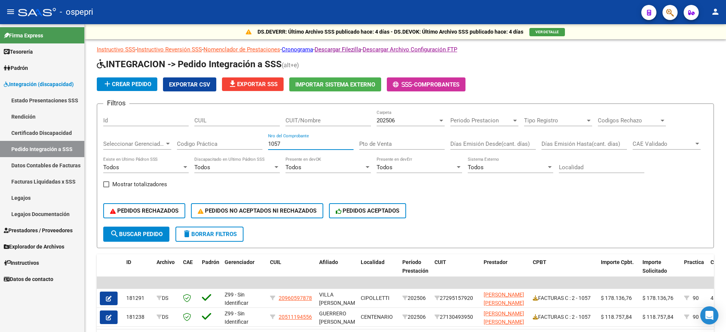 The width and height of the screenshot is (726, 332). Describe the element at coordinates (539, 262) in the screenshot. I see `span: CPBT` at that location.